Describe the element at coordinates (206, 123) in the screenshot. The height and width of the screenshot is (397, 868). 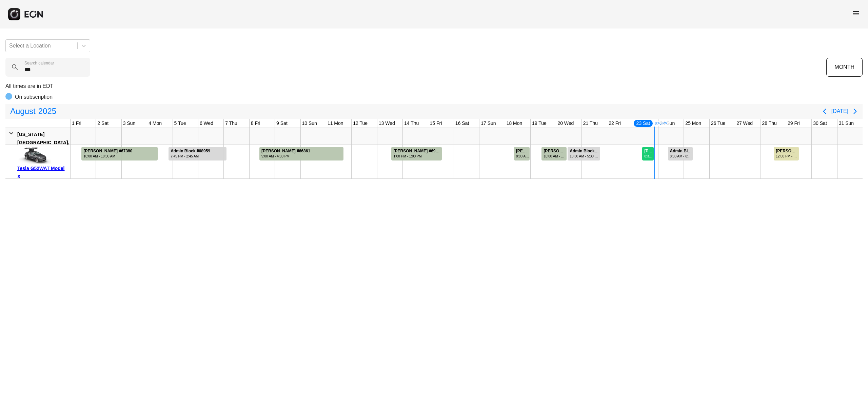
I see `div: 6 Wed` at that location.